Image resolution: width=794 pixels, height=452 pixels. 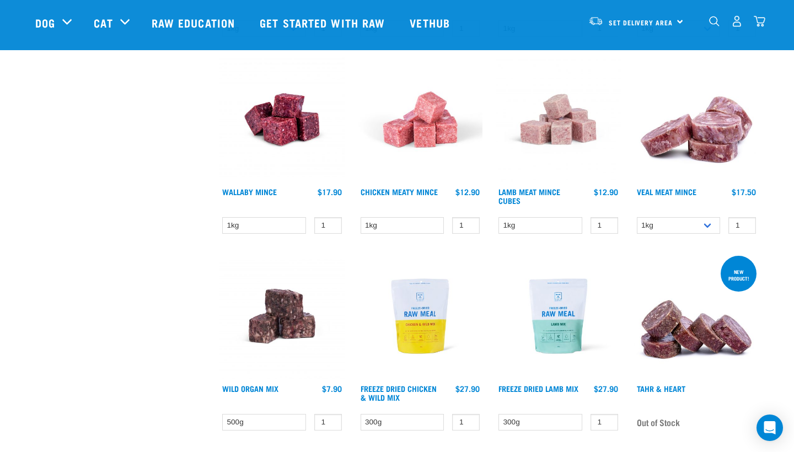 I want to click on img: home-icon-1@2x.png, so click(x=714, y=21).